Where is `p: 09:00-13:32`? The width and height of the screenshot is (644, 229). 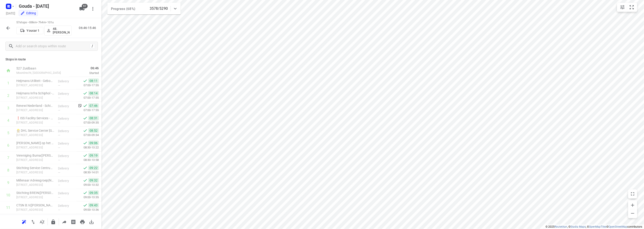
p: 09:00-13:32 is located at coordinates (87, 185).